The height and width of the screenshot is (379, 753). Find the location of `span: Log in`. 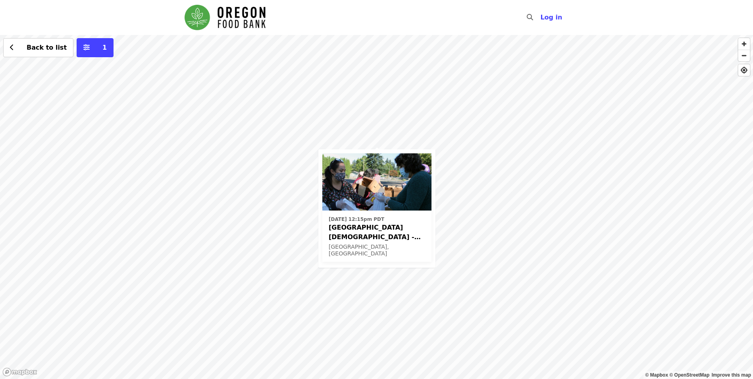

span: Log in is located at coordinates (551, 17).